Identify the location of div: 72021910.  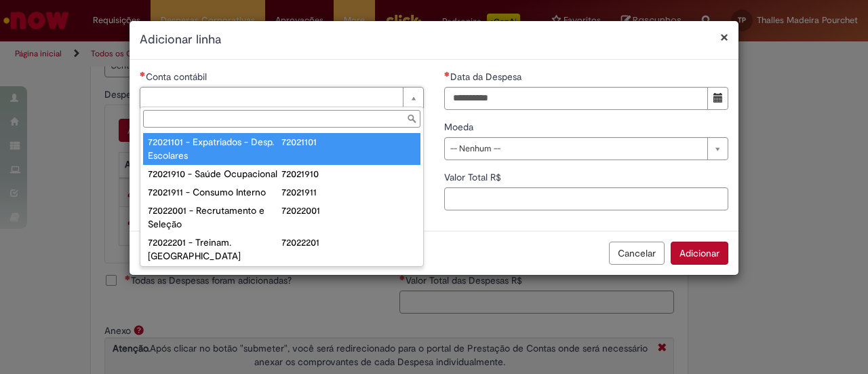
(348, 174).